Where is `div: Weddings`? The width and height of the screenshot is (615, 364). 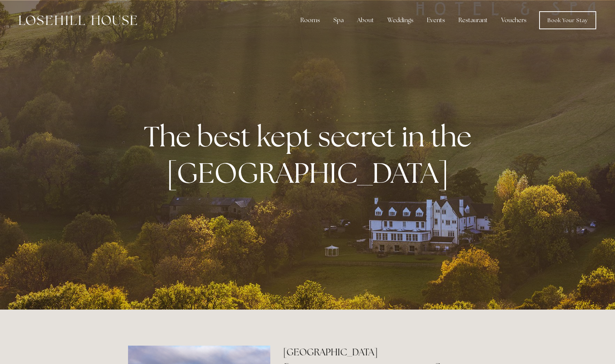
div: Weddings is located at coordinates (400, 20).